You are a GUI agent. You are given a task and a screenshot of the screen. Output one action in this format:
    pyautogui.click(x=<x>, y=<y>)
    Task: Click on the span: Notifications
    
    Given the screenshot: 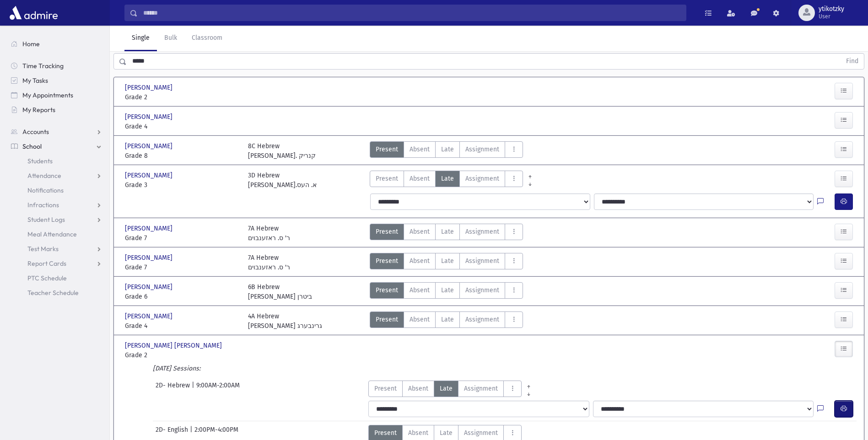 What is the action you would take?
    pyautogui.click(x=45, y=190)
    